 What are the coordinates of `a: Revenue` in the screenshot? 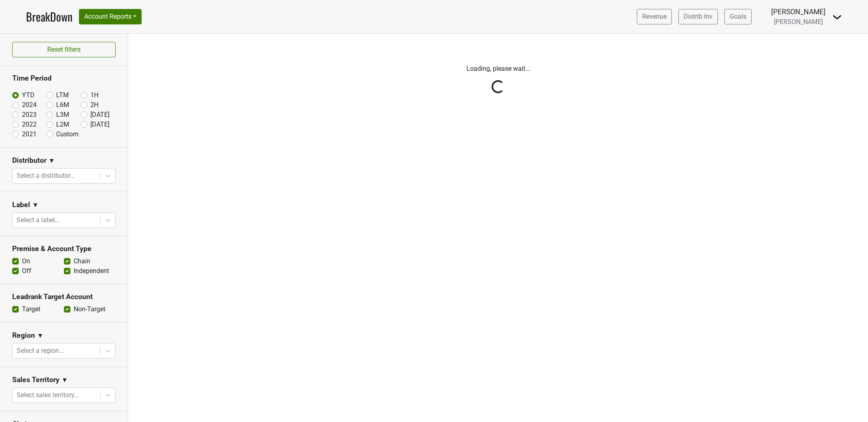 It's located at (654, 17).